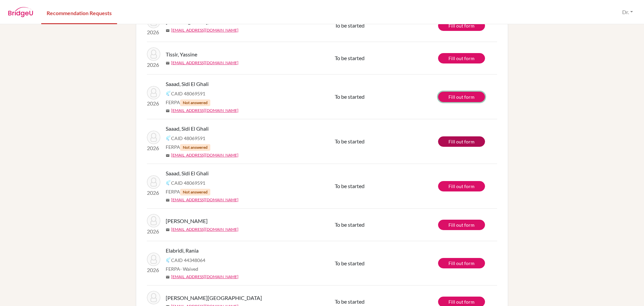 The height and width of the screenshot is (306, 644). Describe the element at coordinates (182, 54) in the screenshot. I see `span: Tissir, Yassine` at that location.